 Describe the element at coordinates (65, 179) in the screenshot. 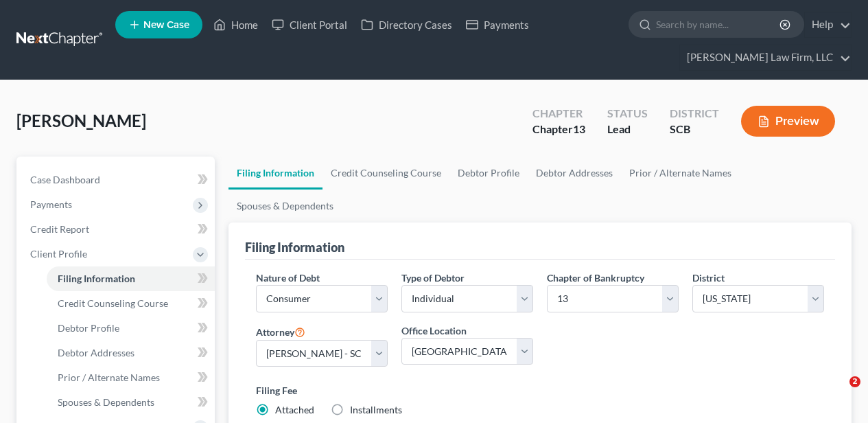

I see `span: Case Dashboard` at that location.